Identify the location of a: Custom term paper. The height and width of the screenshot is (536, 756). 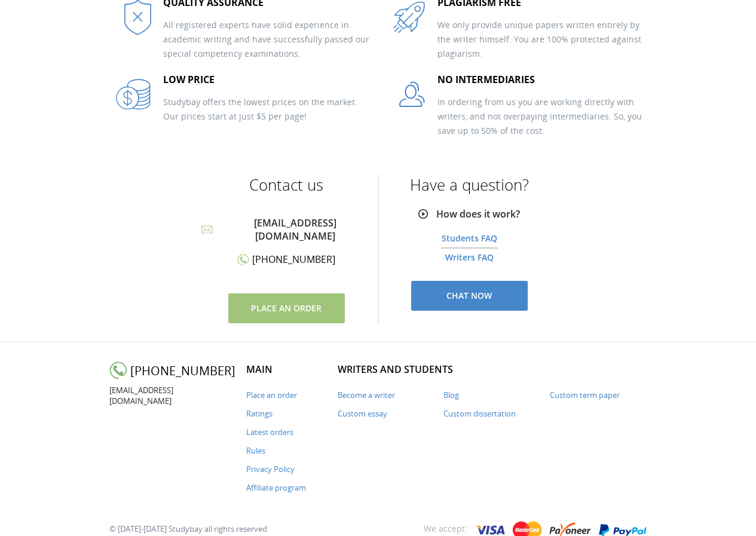
(591, 391).